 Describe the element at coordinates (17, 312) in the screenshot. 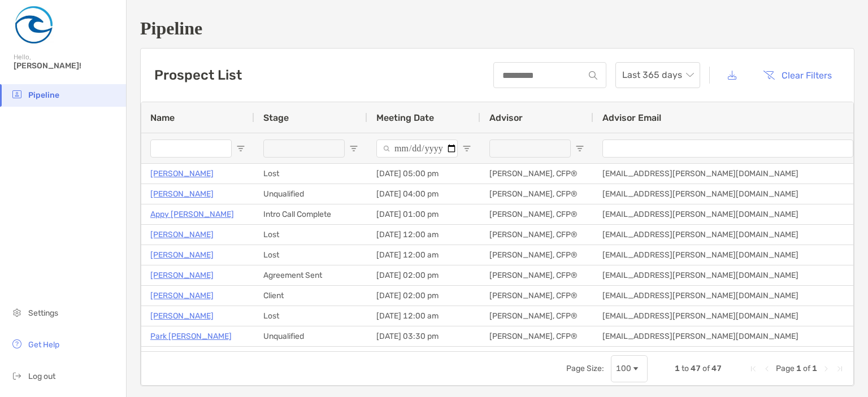

I see `img: settings icon` at that location.